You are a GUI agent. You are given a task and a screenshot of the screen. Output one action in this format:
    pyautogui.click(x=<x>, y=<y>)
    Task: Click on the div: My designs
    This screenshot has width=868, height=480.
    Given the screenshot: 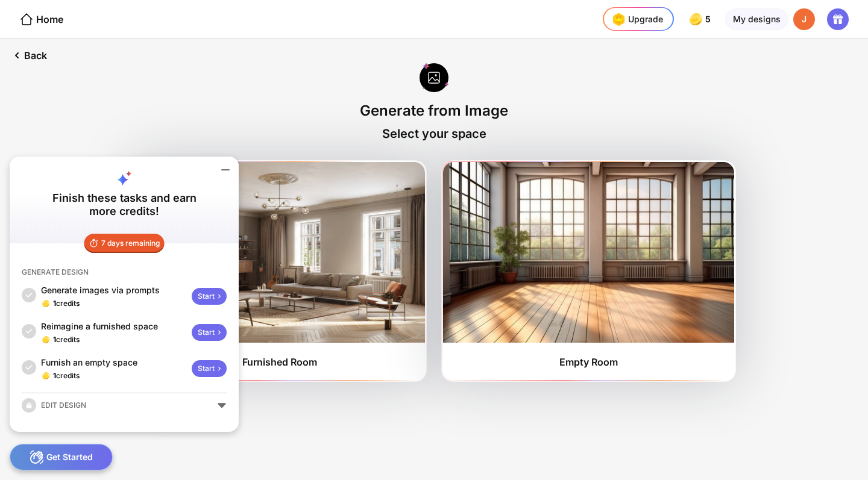 What is the action you would take?
    pyautogui.click(x=756, y=19)
    